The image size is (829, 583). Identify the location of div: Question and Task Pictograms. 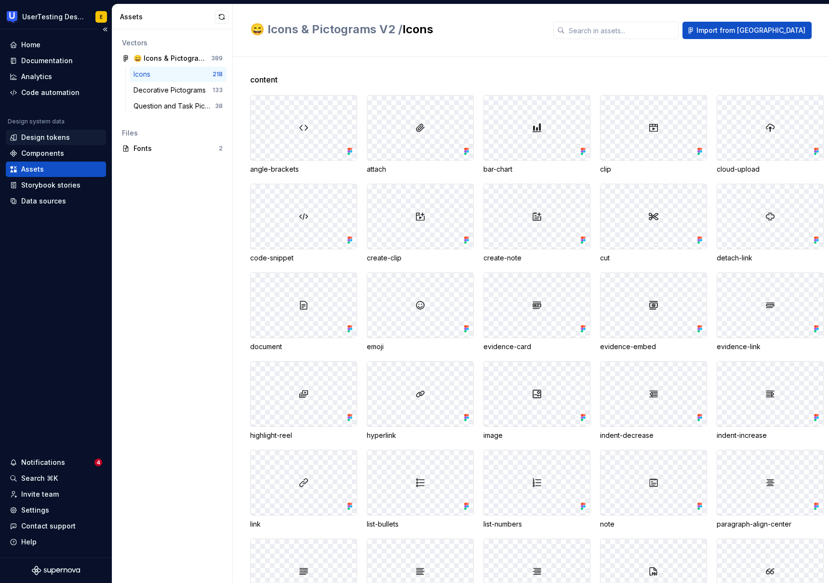
(174, 106).